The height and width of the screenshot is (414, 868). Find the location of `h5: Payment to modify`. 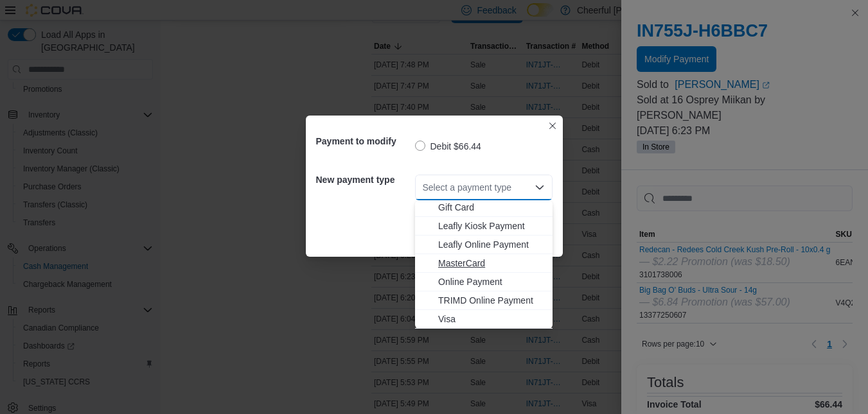

h5: Payment to modify is located at coordinates (364, 141).